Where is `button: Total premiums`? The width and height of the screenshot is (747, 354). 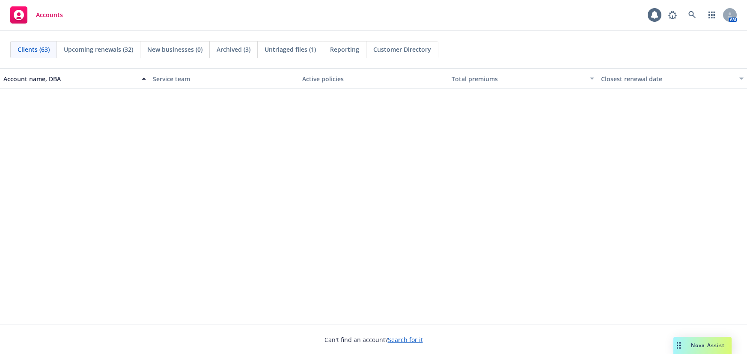 button: Total premiums is located at coordinates (522, 79).